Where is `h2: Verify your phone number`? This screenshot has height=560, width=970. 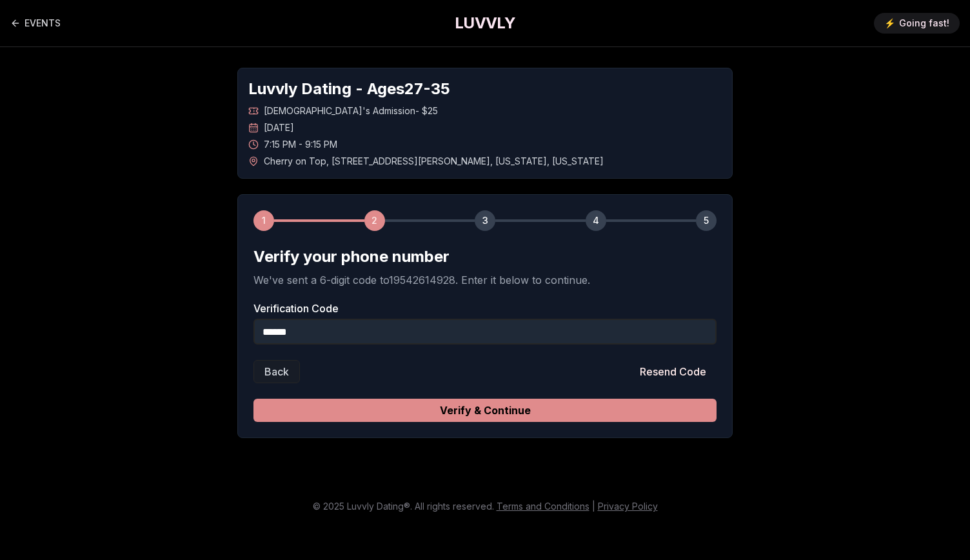
h2: Verify your phone number is located at coordinates (485, 256).